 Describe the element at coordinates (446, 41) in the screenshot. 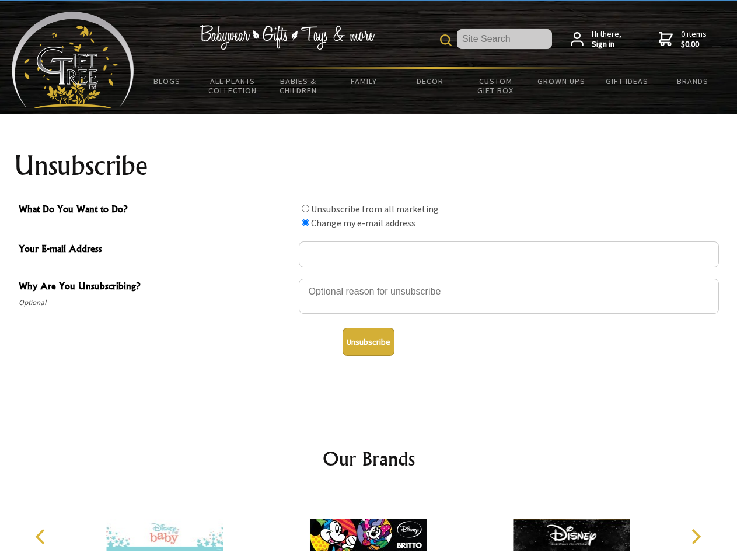

I see `img: product search` at that location.